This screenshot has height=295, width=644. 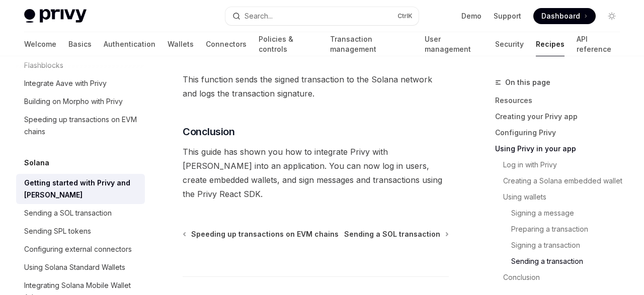 I want to click on a: Using Solana Standard Wallets, so click(x=81, y=267).